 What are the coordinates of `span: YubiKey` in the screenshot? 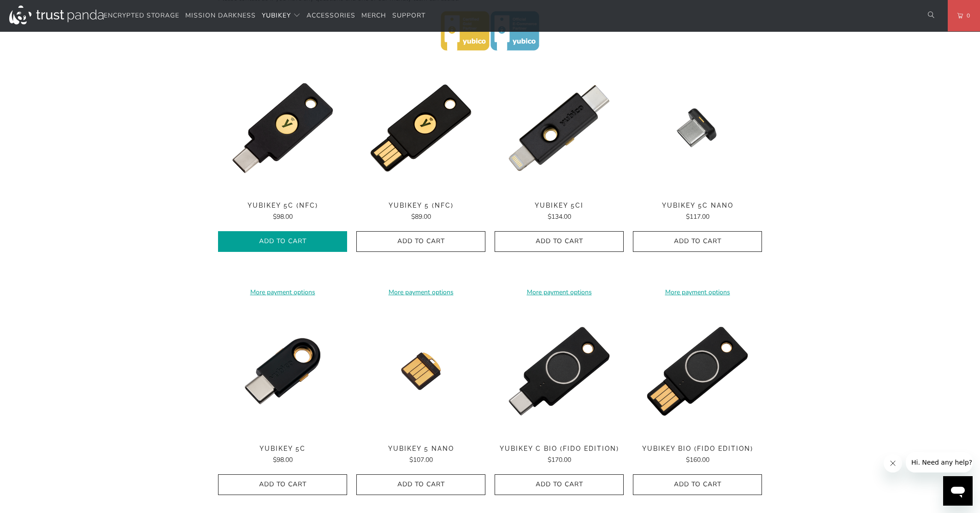 It's located at (276, 16).